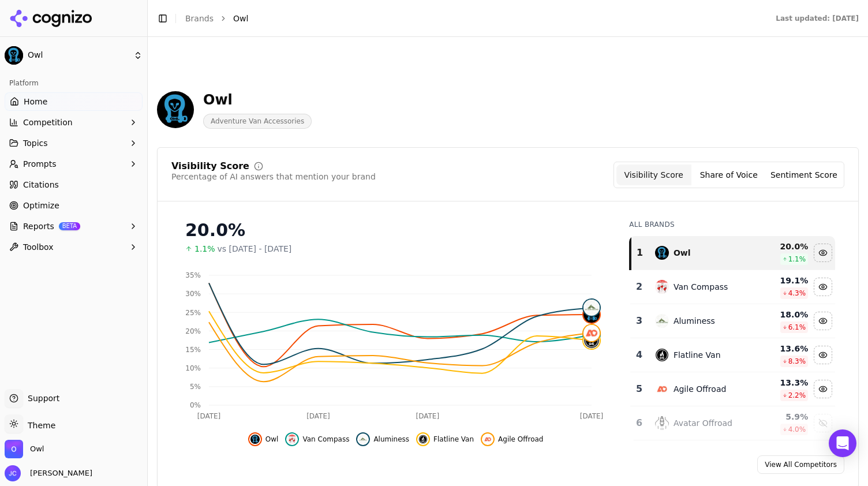 This screenshot has height=486, width=868. Describe the element at coordinates (41, 184) in the screenshot. I see `span: Citations` at that location.